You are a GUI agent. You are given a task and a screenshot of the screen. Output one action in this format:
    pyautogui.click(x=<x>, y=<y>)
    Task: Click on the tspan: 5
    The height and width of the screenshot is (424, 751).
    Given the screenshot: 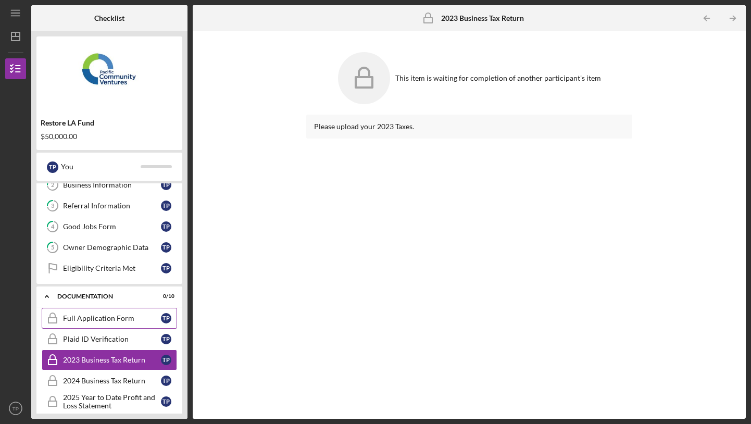 What is the action you would take?
    pyautogui.click(x=53, y=248)
    